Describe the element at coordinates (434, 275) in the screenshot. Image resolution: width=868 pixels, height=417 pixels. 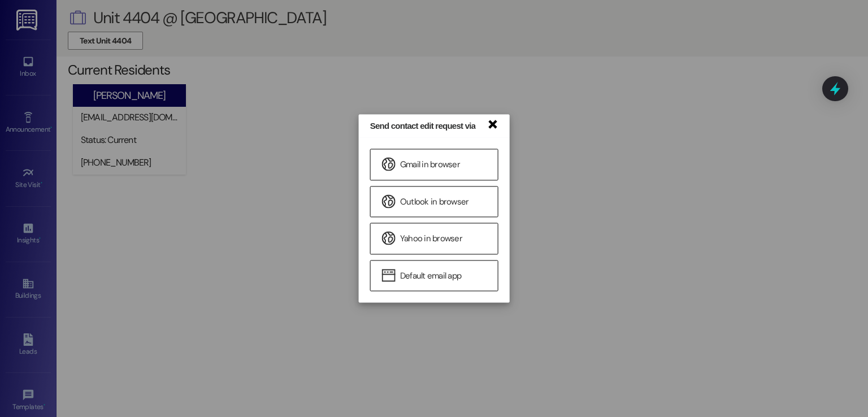
I see `a: Default email app` at that location.